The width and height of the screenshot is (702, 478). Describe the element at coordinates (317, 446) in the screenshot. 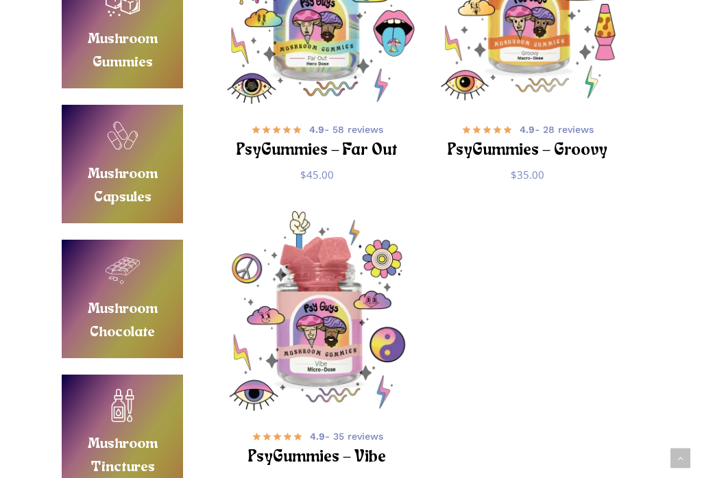

I see `a: 4.9- 35 reviews PsyGummies – Vibe` at that location.